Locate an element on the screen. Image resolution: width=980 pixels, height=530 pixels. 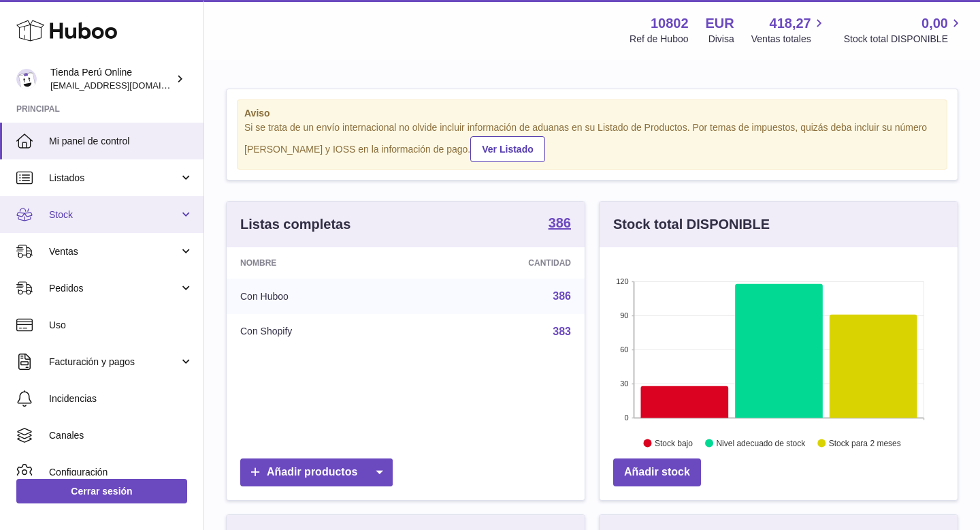
div: Divisa is located at coordinates (722, 39).